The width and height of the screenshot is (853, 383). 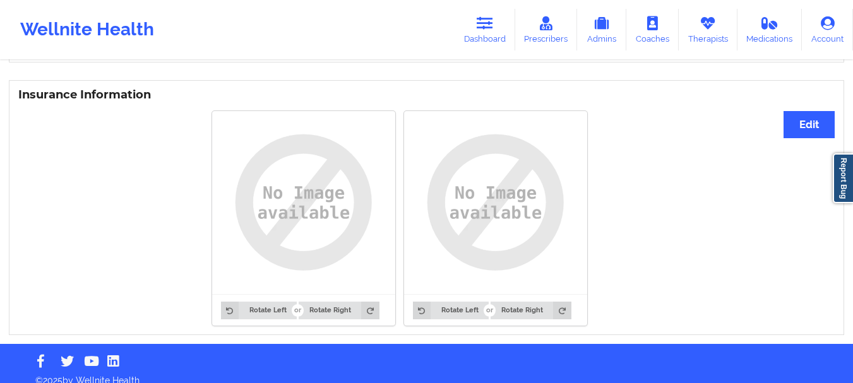 I want to click on a: Account, so click(x=827, y=30).